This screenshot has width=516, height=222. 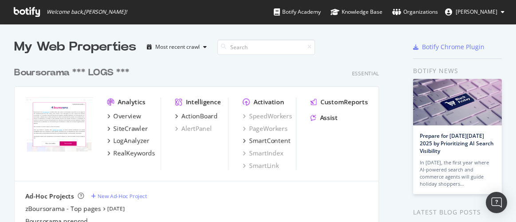 What do you see at coordinates (265, 129) in the screenshot?
I see `div: PageWorkers` at bounding box center [265, 129].